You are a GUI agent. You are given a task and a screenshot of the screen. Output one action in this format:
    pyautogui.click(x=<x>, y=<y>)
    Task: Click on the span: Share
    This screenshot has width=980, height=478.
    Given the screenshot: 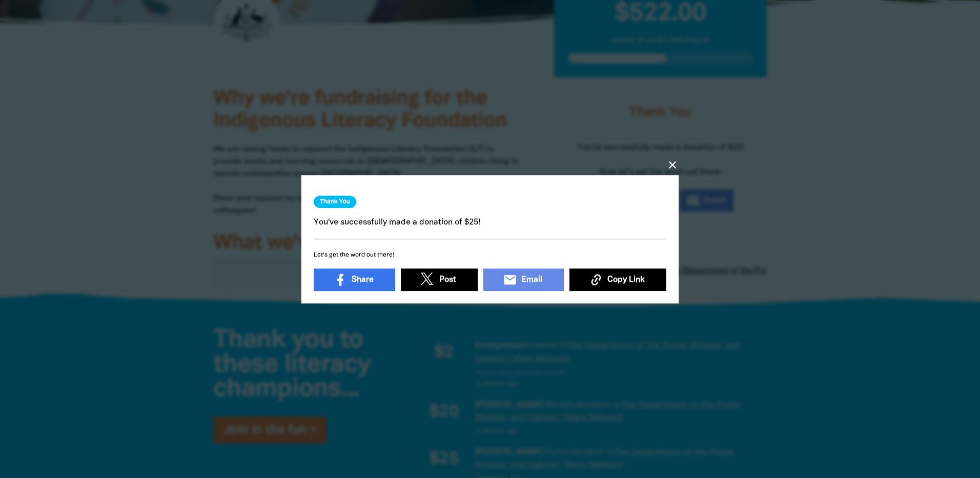 What is the action you would take?
    pyautogui.click(x=362, y=280)
    